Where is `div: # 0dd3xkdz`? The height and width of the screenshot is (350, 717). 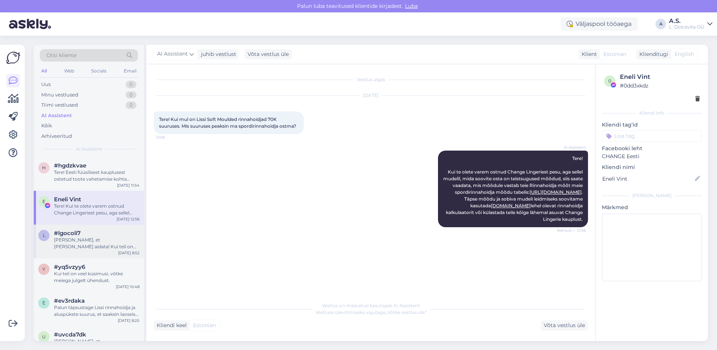
div: # 0dd3xkdz is located at coordinates (660, 86).